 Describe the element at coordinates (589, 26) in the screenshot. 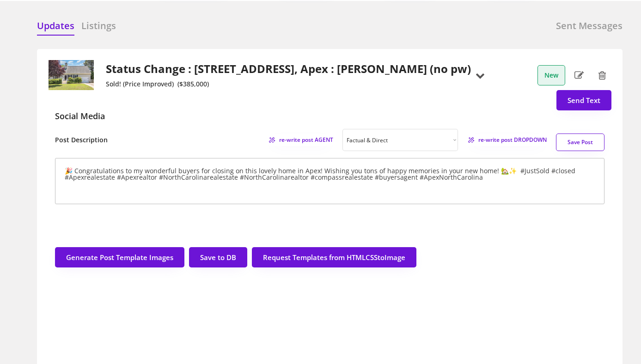

I see `h6: Sent Messages` at that location.